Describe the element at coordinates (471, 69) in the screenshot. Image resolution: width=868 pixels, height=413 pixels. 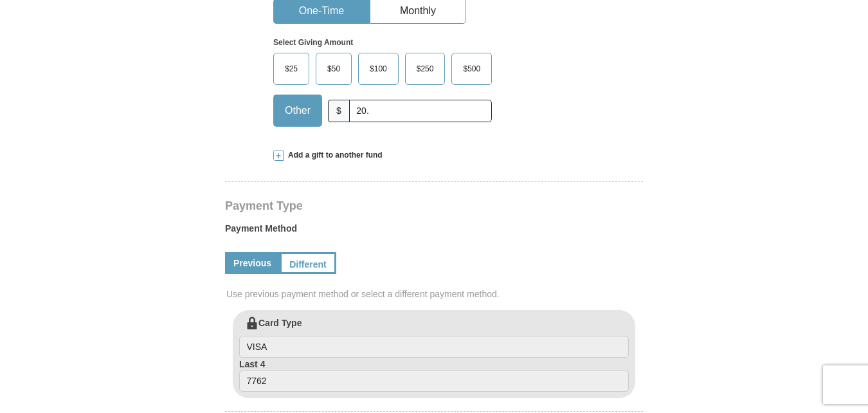
I see `span: $500` at that location.